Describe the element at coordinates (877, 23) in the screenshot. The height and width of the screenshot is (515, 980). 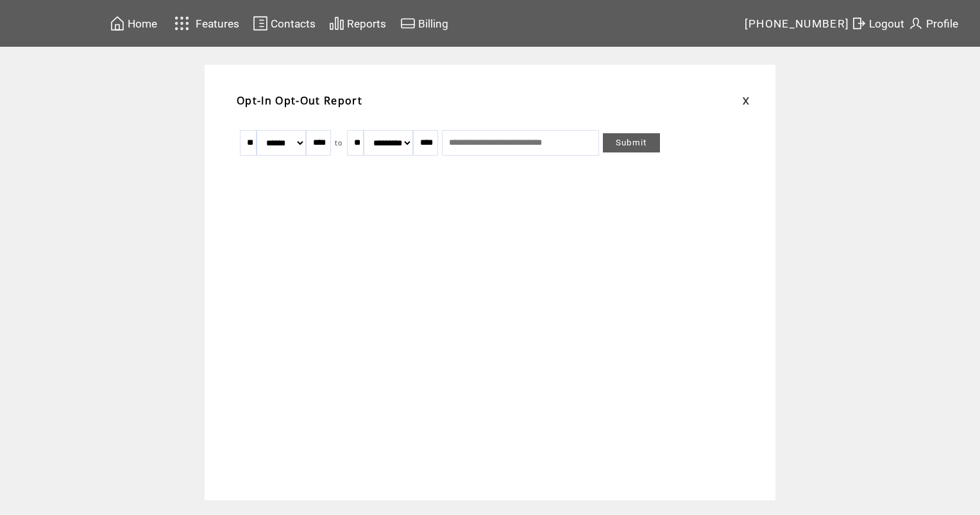
I see `a: Logout` at that location.